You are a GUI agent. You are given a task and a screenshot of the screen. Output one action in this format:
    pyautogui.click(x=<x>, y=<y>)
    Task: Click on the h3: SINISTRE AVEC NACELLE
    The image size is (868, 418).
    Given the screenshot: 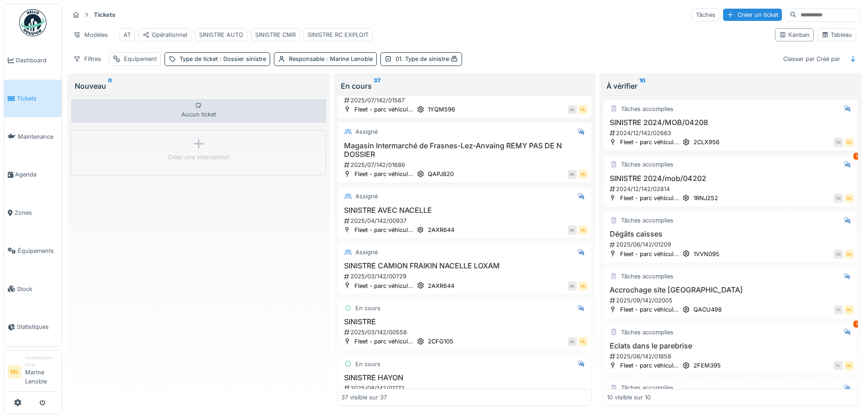 What is the action you would take?
    pyautogui.click(x=465, y=210)
    